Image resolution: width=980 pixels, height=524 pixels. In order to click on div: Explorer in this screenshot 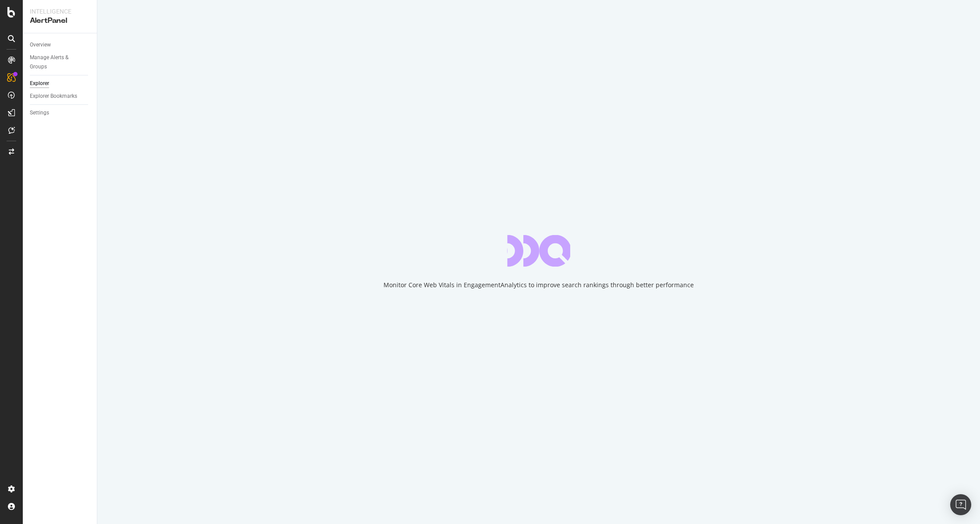, I will do `click(39, 83)`.